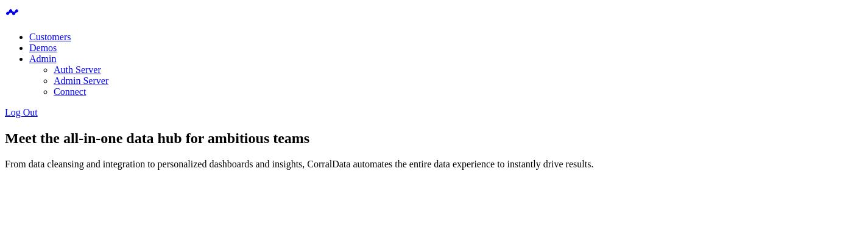  Describe the element at coordinates (21, 112) in the screenshot. I see `a: Log Out` at that location.